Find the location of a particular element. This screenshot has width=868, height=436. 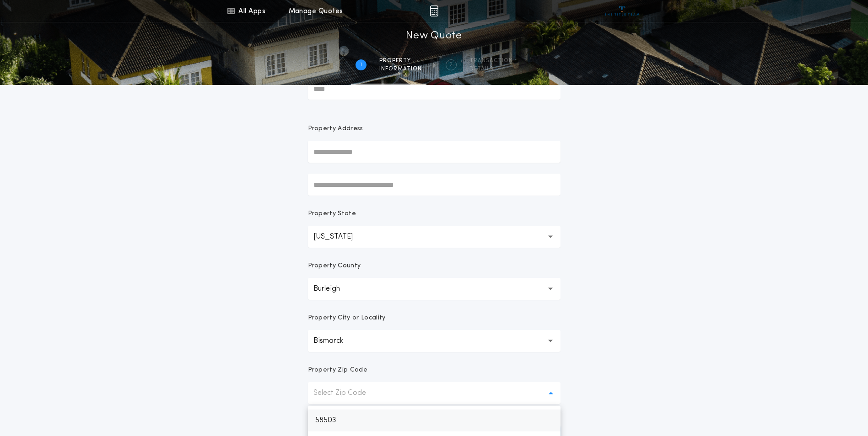

p: Bismarck is located at coordinates (335, 341).